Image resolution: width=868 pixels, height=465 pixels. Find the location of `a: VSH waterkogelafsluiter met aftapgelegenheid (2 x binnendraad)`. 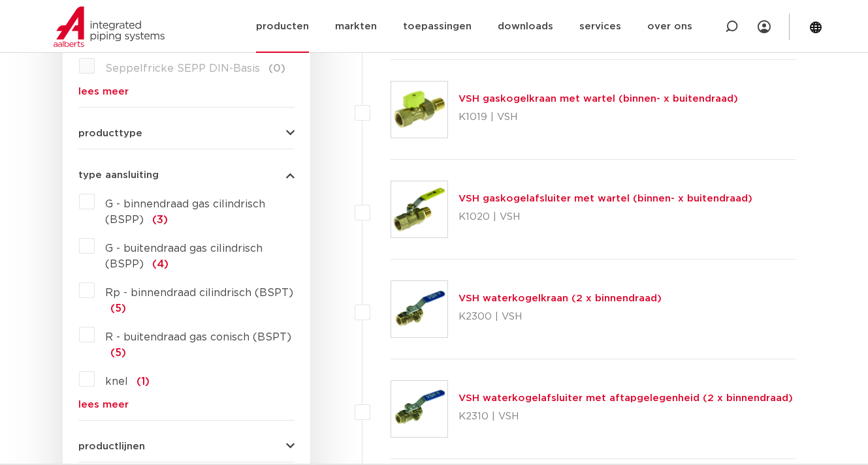

a: VSH waterkogelafsluiter met aftapgelegenheid (2 x binnendraad) is located at coordinates (626, 398).